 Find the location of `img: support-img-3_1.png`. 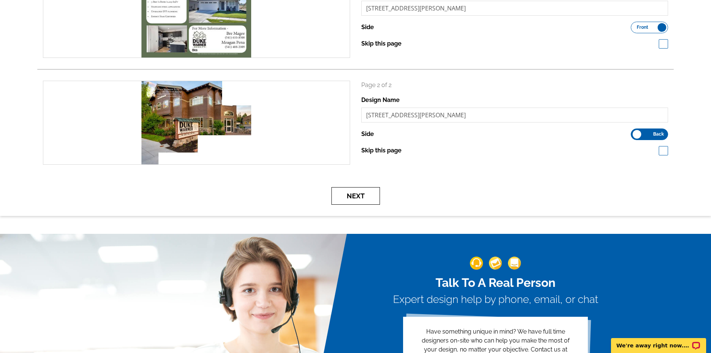

img: support-img-3_1.png is located at coordinates (514, 263).